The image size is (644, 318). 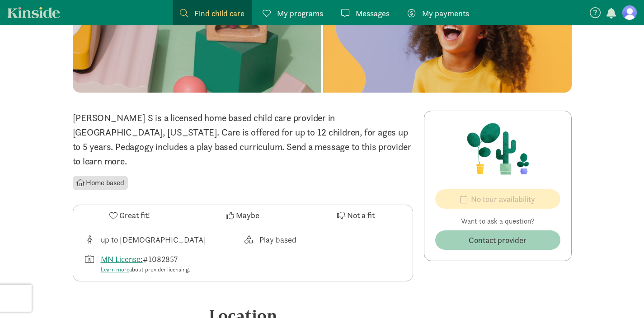 What do you see at coordinates (130, 216) in the screenshot?
I see `button: Great fit!` at bounding box center [130, 216].